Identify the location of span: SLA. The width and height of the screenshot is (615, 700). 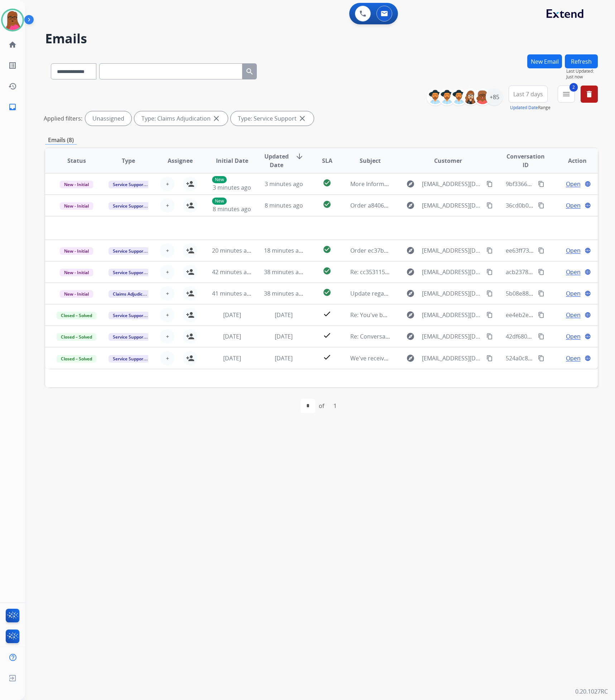
(327, 161).